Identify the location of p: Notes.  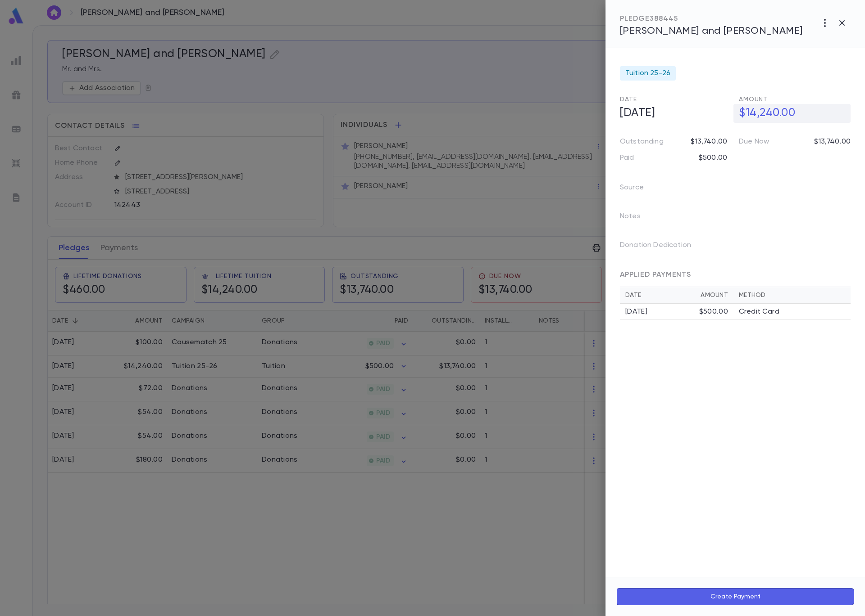
(637, 218).